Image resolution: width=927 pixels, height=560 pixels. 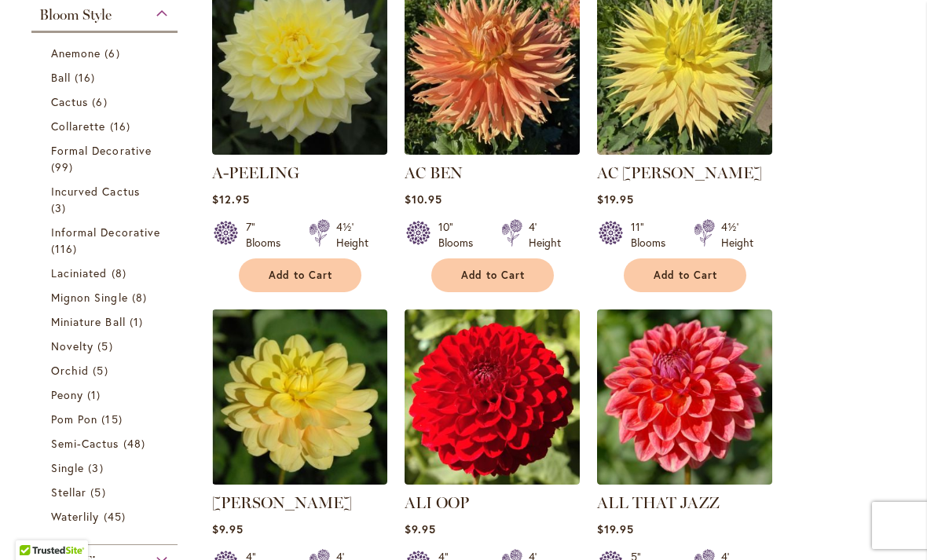 I want to click on a: Incurved Cactus 3, so click(x=106, y=200).